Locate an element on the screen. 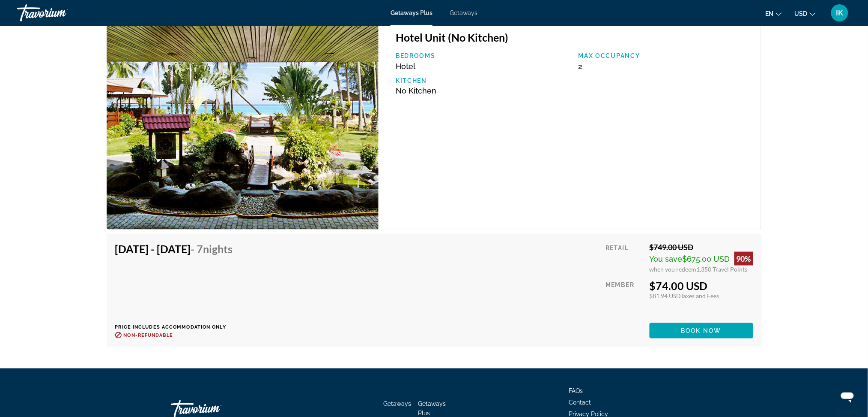  div: 90% is located at coordinates (744, 258).